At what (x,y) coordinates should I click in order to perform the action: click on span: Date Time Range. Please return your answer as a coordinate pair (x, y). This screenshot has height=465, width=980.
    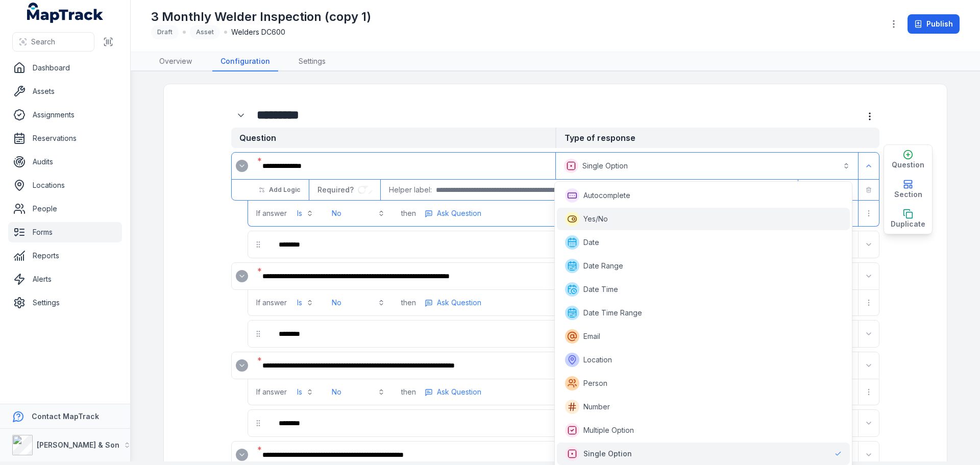
    Looking at the image, I should click on (612, 313).